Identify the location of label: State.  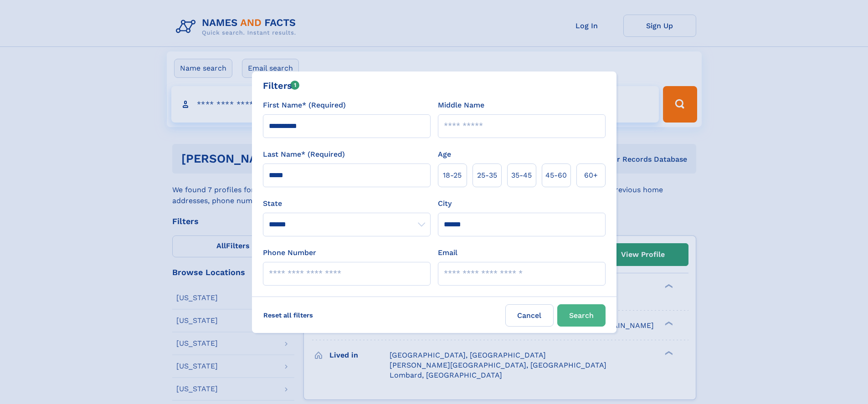
(347, 203).